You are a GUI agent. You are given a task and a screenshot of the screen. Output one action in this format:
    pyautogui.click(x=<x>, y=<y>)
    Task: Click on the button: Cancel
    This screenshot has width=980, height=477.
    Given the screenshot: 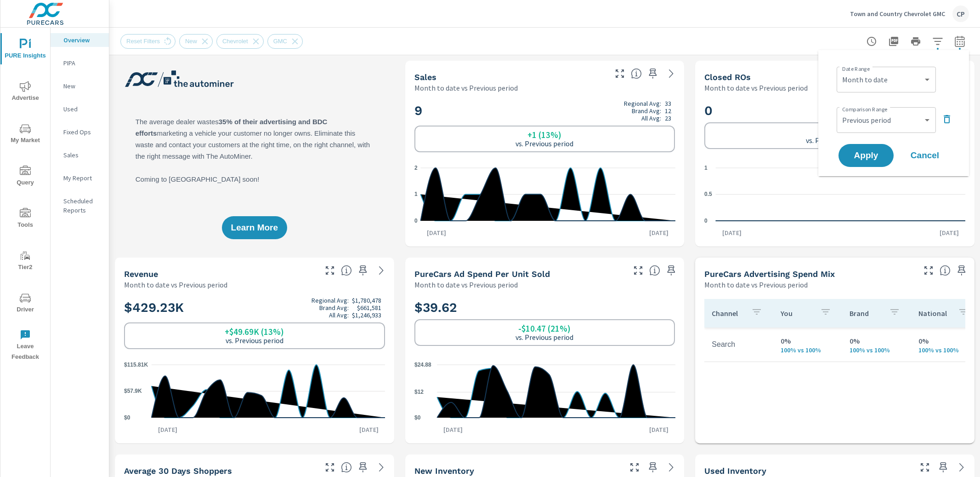 What is the action you would take?
    pyautogui.click(x=925, y=155)
    